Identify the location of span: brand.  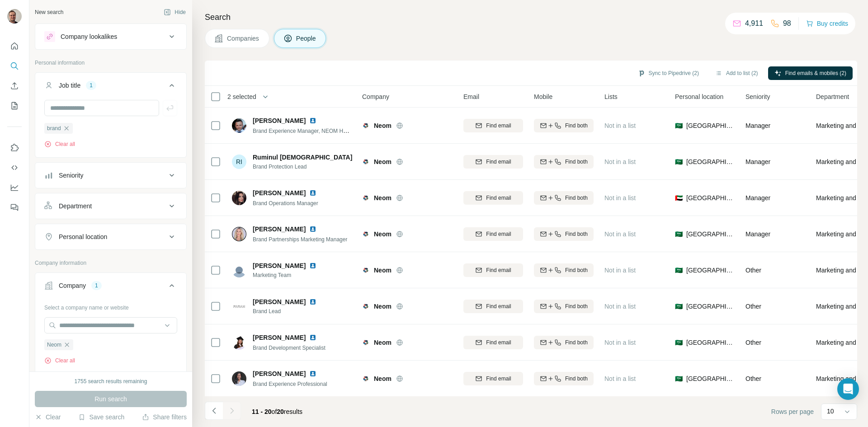
(54, 128).